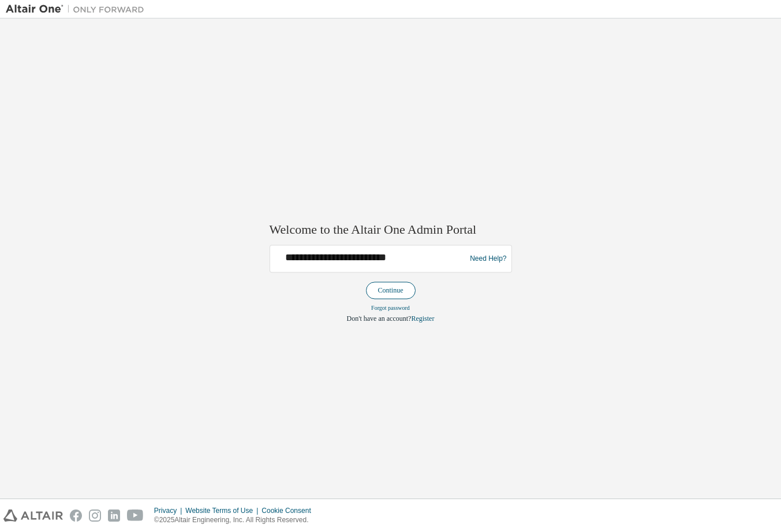 Image resolution: width=781 pixels, height=532 pixels. What do you see at coordinates (391, 229) in the screenshot?
I see `h2: Welcome to the Altair One Admin Portal` at bounding box center [391, 229].